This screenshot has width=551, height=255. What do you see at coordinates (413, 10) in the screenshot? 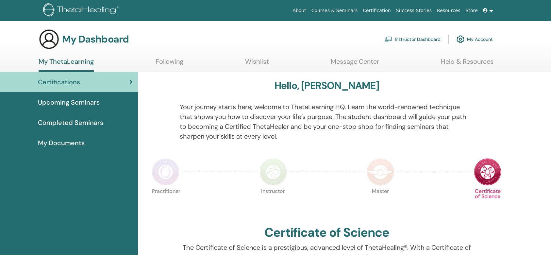
I see `a: Success Stories` at bounding box center [413, 10].